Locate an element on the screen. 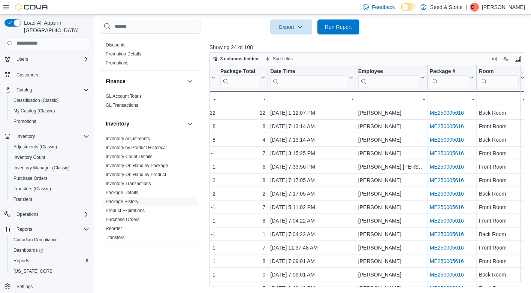 This screenshot has width=531, height=293. span: Feedback is located at coordinates (383, 7).